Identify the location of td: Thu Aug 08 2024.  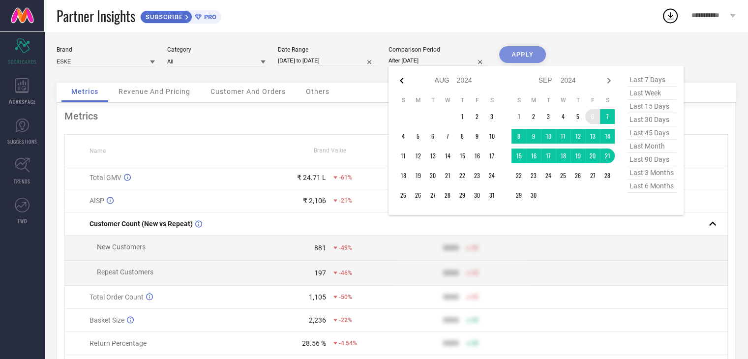
(462, 136).